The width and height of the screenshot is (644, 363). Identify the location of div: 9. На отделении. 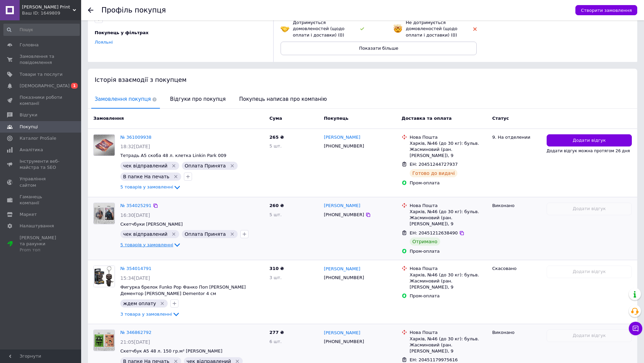
(516, 137).